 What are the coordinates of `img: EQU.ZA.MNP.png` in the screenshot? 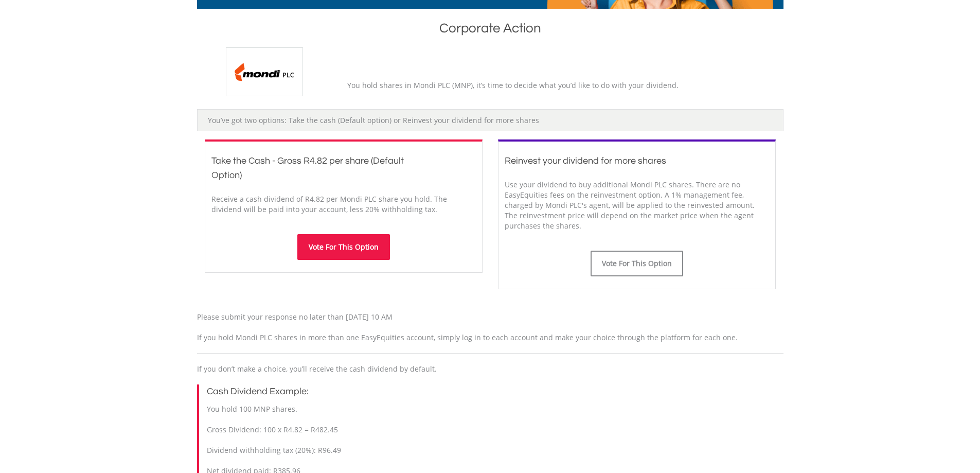 It's located at (265, 72).